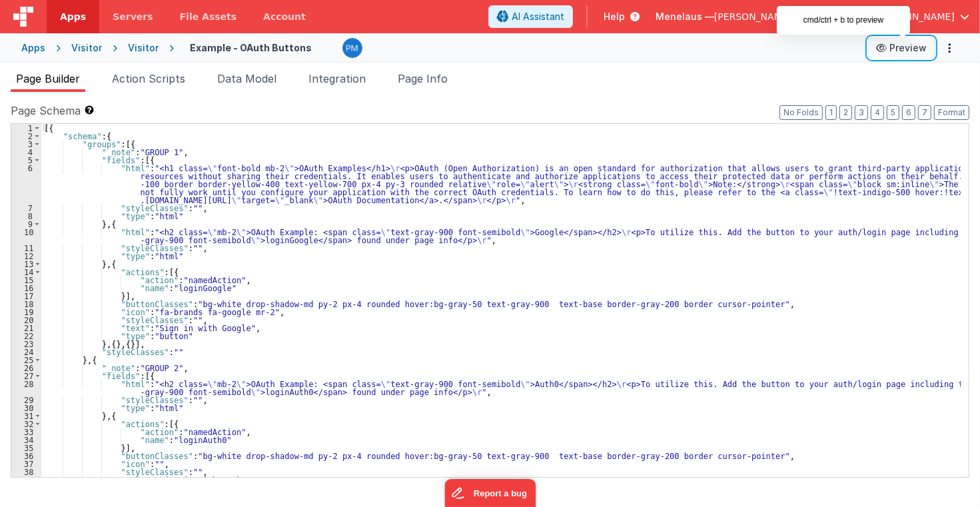 The image size is (980, 507). Describe the element at coordinates (26, 351) in the screenshot. I see `div: 24` at that location.